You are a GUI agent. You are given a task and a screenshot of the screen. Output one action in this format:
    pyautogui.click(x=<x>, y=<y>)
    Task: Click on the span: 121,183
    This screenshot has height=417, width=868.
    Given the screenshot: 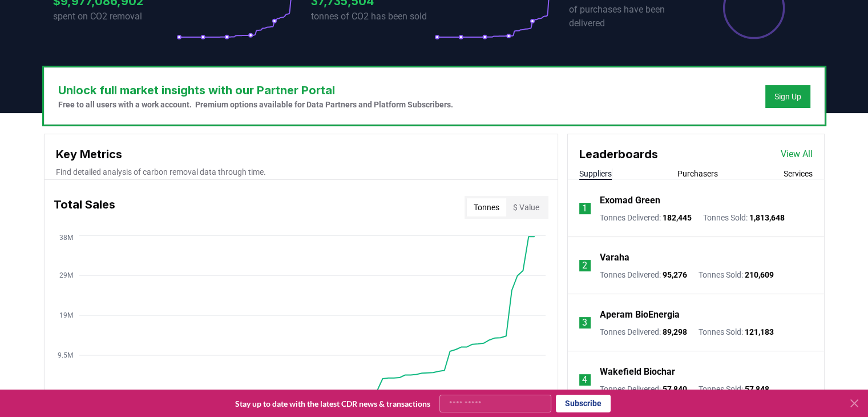 What is the action you would take?
    pyautogui.click(x=759, y=332)
    